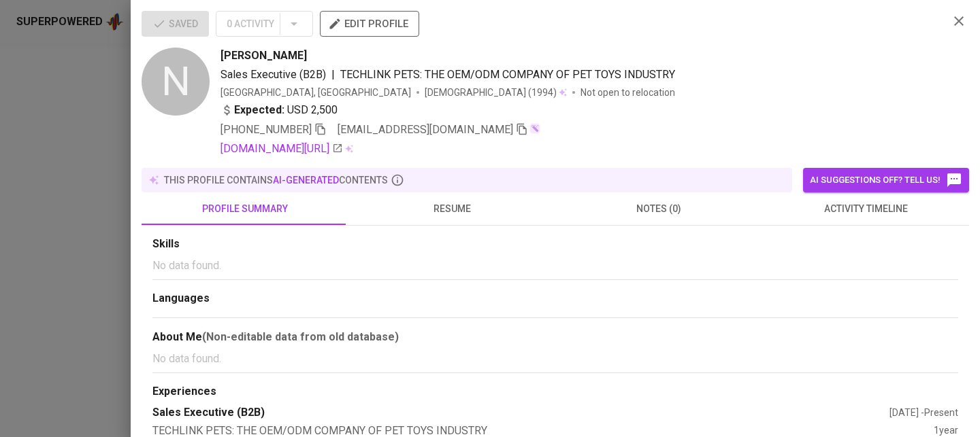 The image size is (980, 437). What do you see at coordinates (555, 244) in the screenshot?
I see `div: Skills` at bounding box center [555, 244].